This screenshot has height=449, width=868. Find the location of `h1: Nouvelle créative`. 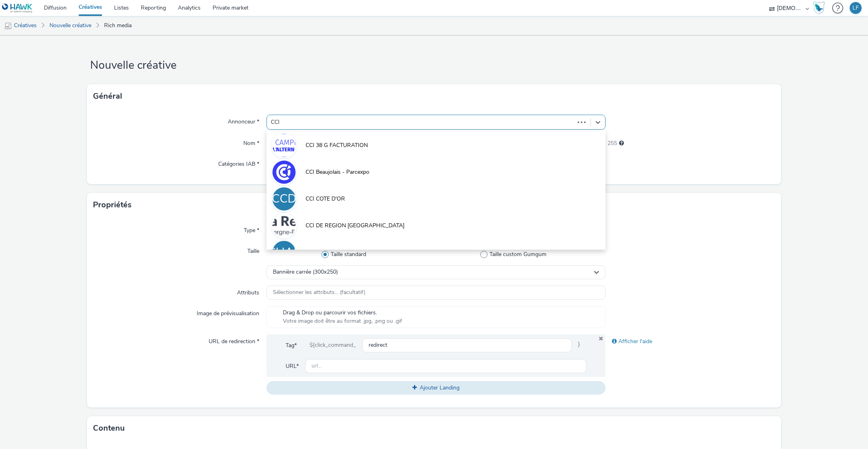

h1: Nouvelle créative is located at coordinates (434, 65).